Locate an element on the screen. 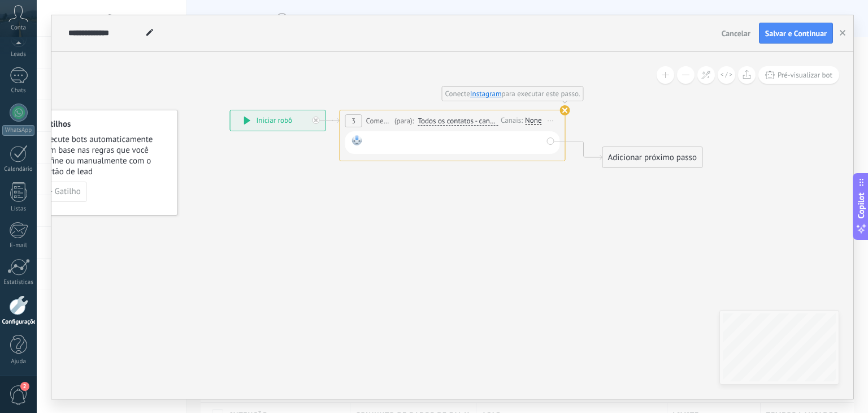 The width and height of the screenshot is (868, 413). div: Adicionar próximo passo is located at coordinates (652, 157).